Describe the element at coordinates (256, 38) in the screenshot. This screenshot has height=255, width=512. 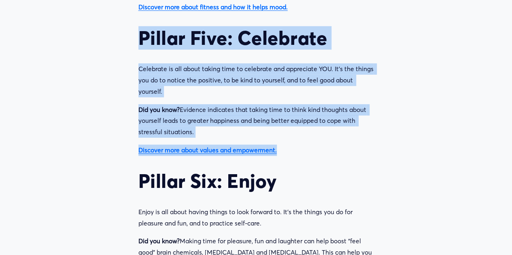
I see `h2: Pillar Five: Celebrate` at that location.